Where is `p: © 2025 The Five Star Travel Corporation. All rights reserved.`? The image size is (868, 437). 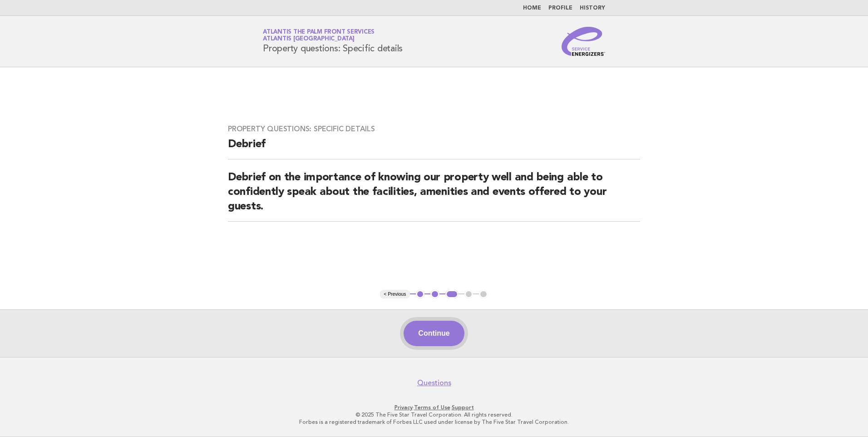
p: © 2025 The Five Star Travel Corporation. All rights reserved. is located at coordinates (434, 415).